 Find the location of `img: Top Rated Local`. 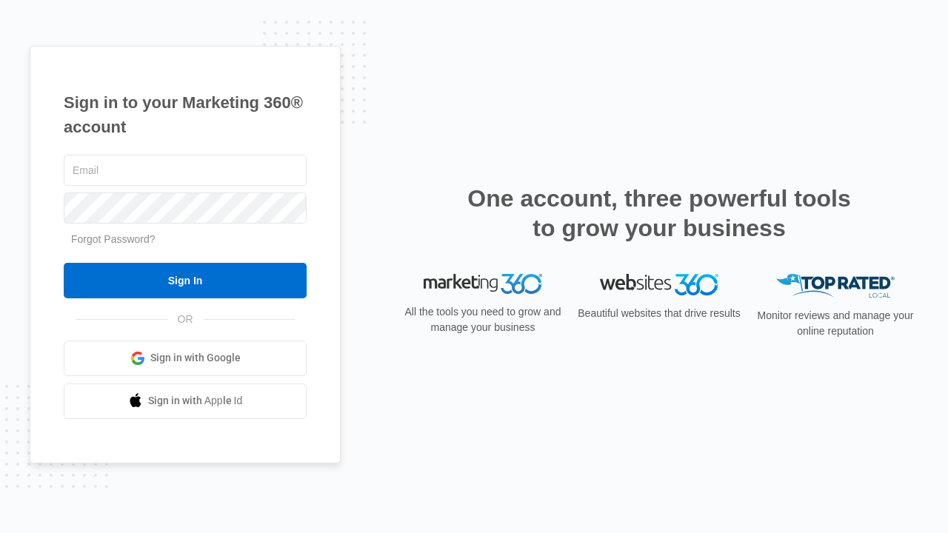

img: Top Rated Local is located at coordinates (835, 286).